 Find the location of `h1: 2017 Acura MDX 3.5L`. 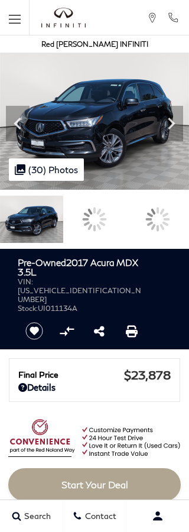

h1: 2017 Acura MDX 3.5L is located at coordinates (80, 267).